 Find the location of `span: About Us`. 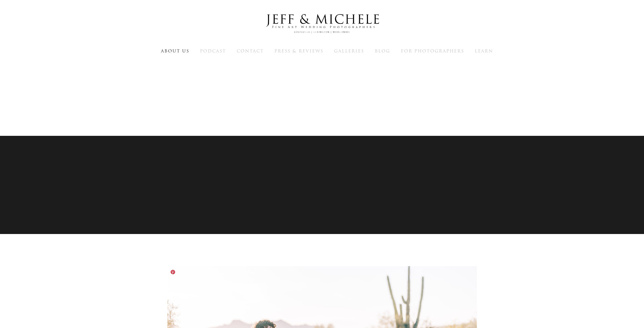

span: About Us is located at coordinates (175, 51).